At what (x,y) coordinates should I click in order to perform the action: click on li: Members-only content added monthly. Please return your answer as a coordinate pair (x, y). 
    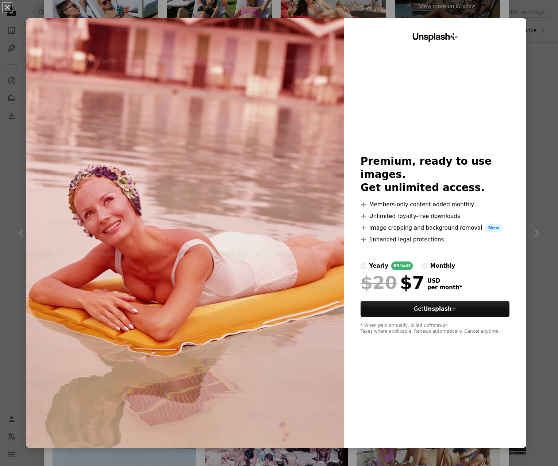
    Looking at the image, I should click on (435, 204).